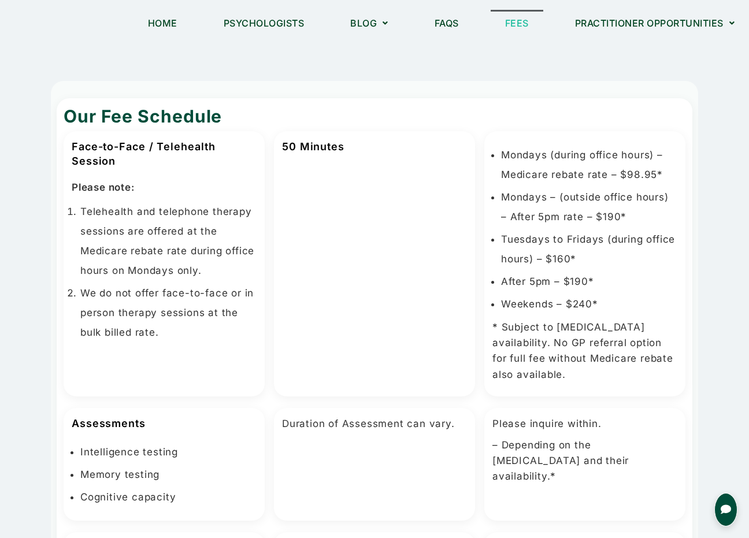 The width and height of the screenshot is (749, 538). What do you see at coordinates (374, 116) in the screenshot?
I see `h2: Our Fee Schedule` at bounding box center [374, 116].